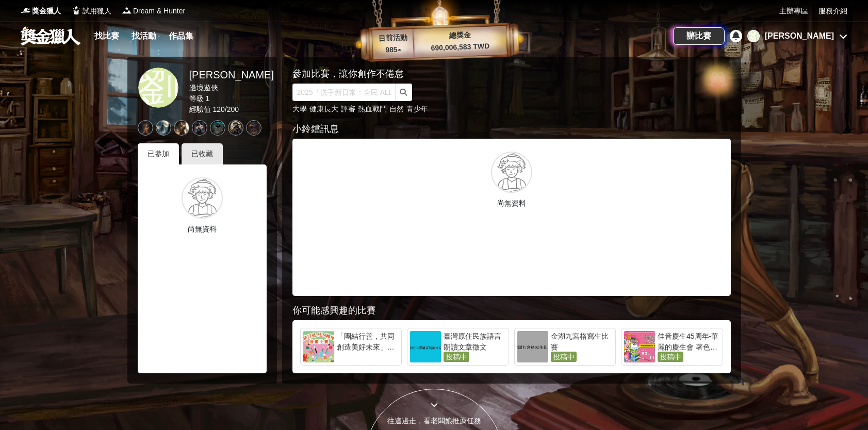 Image resolution: width=868 pixels, height=430 pixels. I want to click on a: 金湖九宮格寫生比賽投稿中, so click(565, 347).